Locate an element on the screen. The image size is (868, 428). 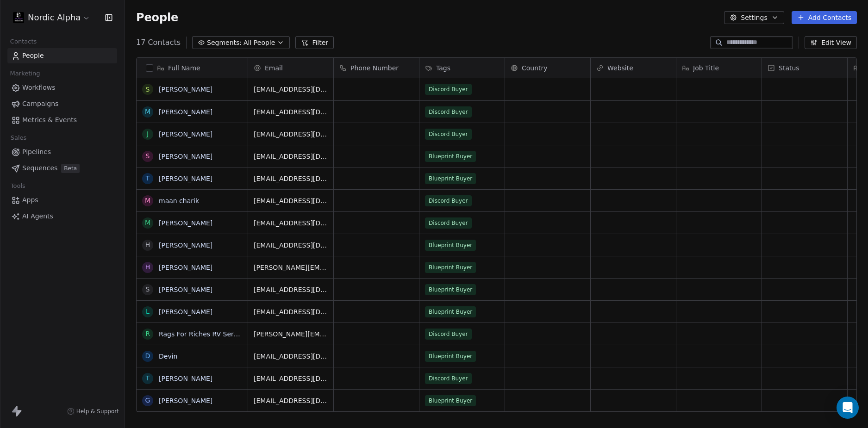
button: Edit View is located at coordinates (830, 42).